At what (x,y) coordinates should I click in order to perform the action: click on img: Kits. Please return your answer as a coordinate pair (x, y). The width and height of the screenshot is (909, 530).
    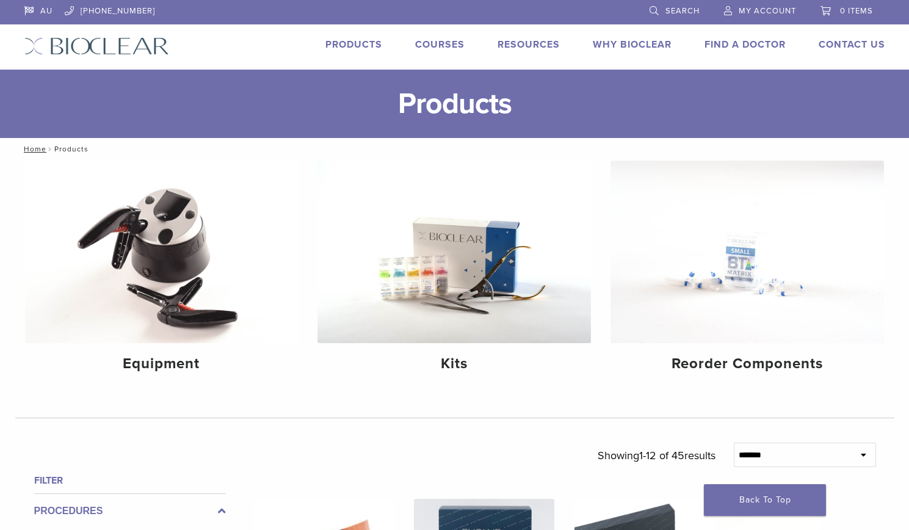
    Looking at the image, I should click on (454, 251).